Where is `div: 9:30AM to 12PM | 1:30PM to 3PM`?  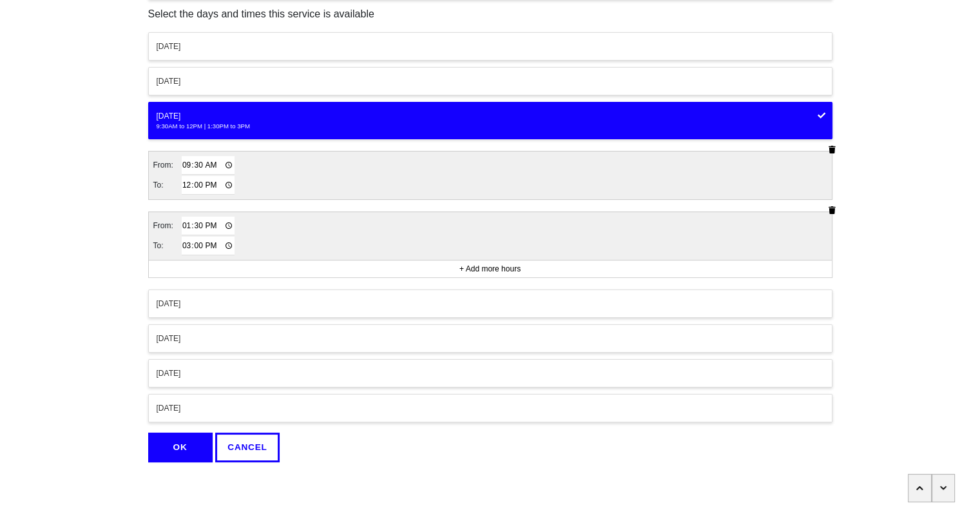
div: 9:30AM to 12PM | 1:30PM to 3PM is located at coordinates (490, 126).